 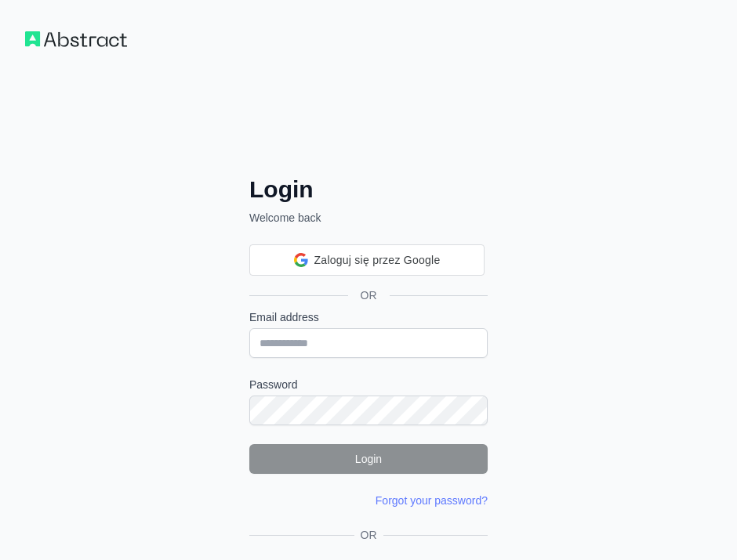 I want to click on div: Zaloguj się przez Google, so click(x=366, y=260).